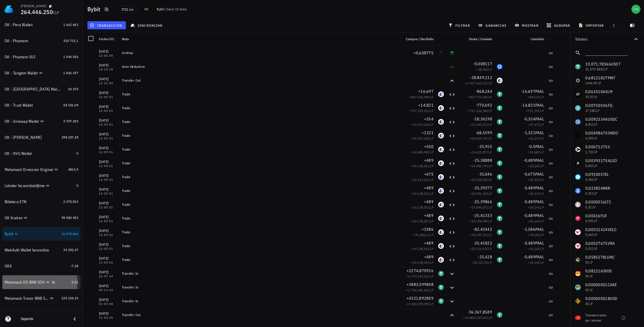 Image resolution: width=644 pixels, height=327 pixels. Describe the element at coordinates (479, 221) in the screenshot. I see `span: 24.109,98` at that location.